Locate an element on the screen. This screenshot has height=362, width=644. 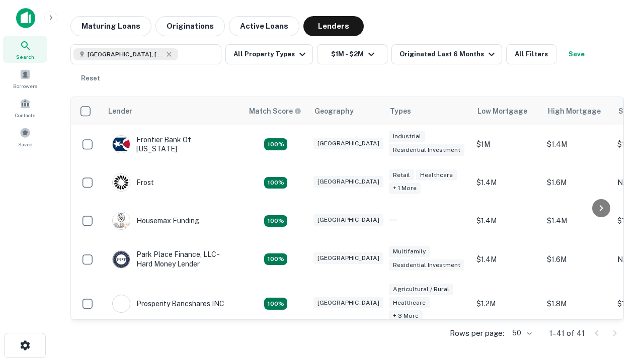
div: Agricultural / Rural is located at coordinates (421, 289).